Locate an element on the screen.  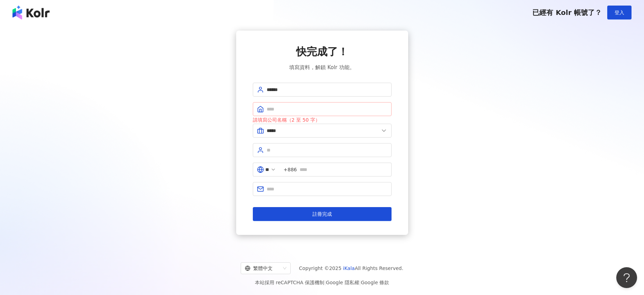
span: 註冊完成 is located at coordinates (322, 214).